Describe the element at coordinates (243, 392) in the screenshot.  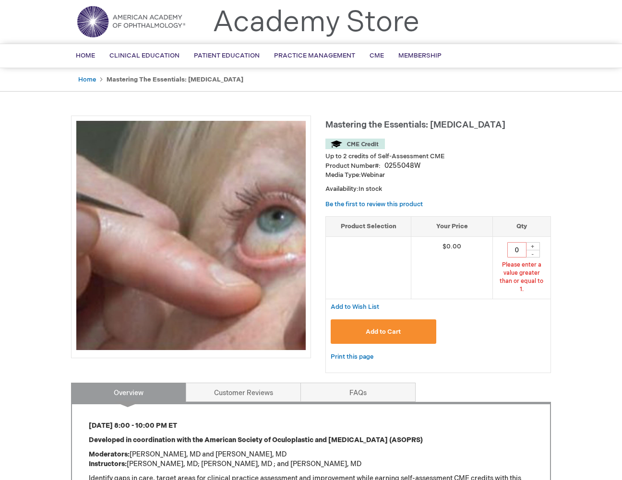
I see `a: Customer Reviews` at that location.